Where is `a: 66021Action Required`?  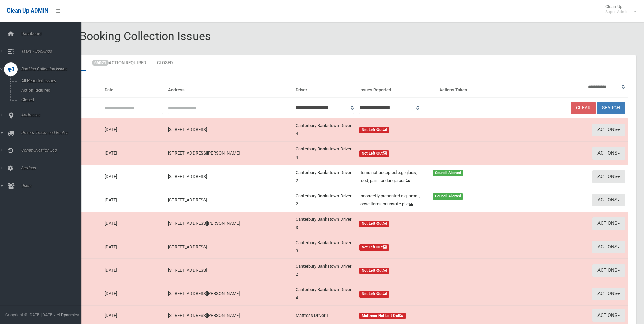 a: 66021Action Required is located at coordinates (119, 63).